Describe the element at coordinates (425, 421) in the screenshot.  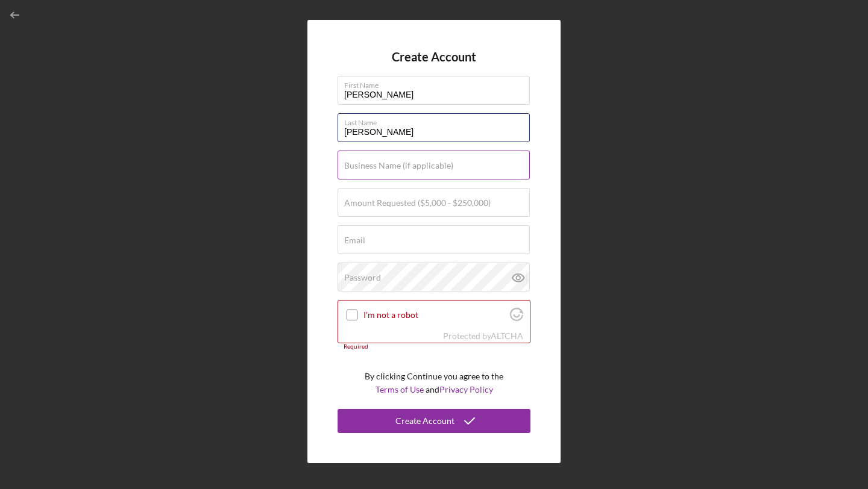
I see `div: Create Account` at that location.